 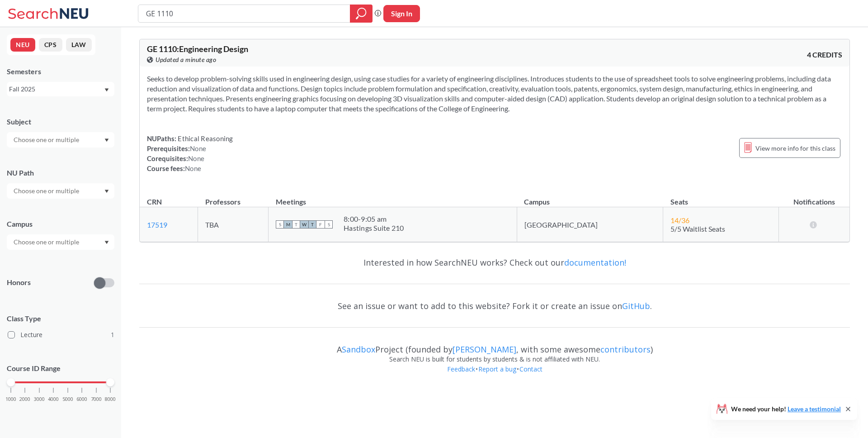 I want to click on span: View more info for this class, so click(x=796, y=147).